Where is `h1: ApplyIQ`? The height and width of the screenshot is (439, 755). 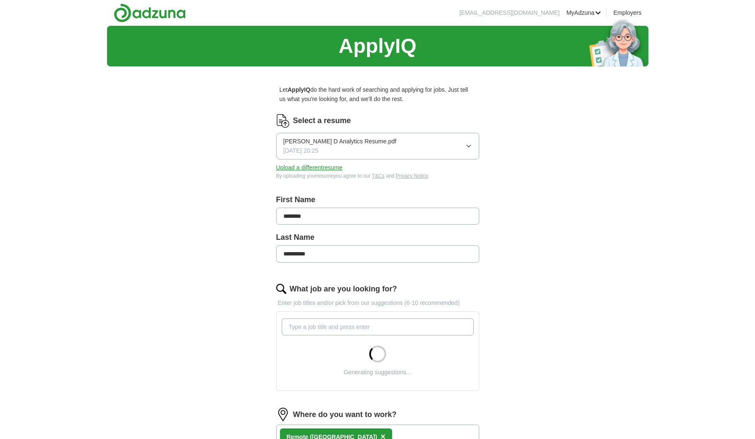
h1: ApplyIQ is located at coordinates (377, 46).